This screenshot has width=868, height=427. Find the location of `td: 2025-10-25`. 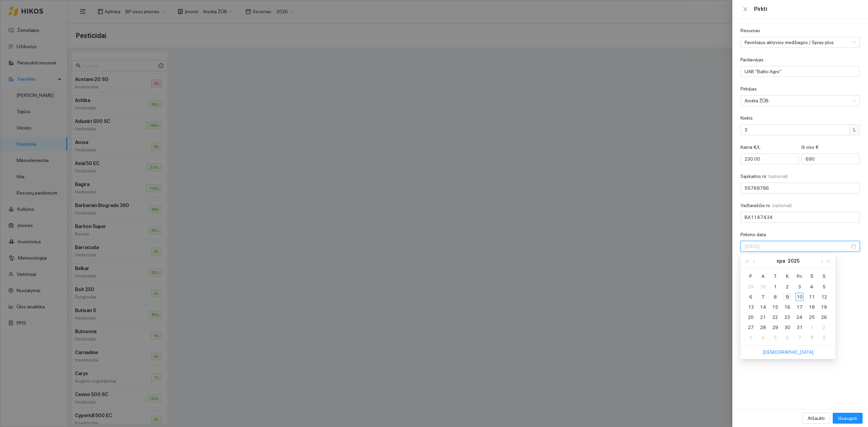

td: 2025-10-25 is located at coordinates (812, 317).